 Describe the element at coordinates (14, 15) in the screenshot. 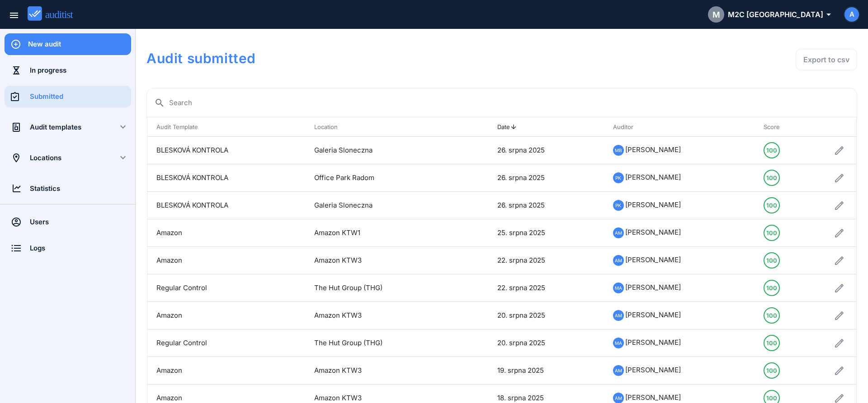

I see `i: menu` at that location.